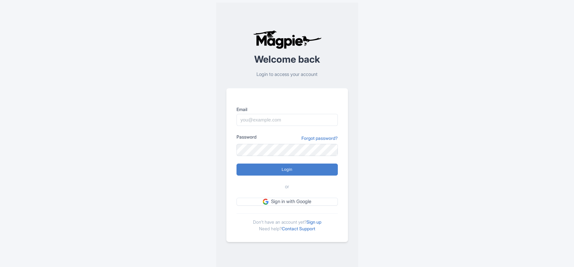  What do you see at coordinates (266, 202) in the screenshot?
I see `img: google.svg` at bounding box center [266, 202].